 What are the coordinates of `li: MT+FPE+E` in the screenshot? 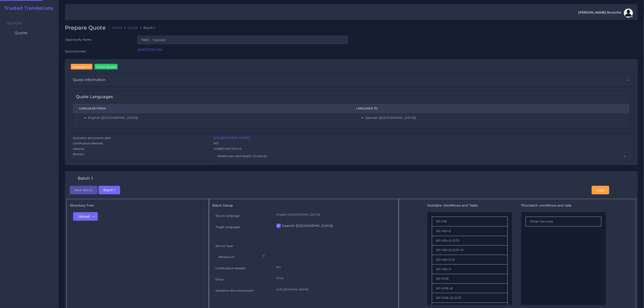 It's located at (470, 288).